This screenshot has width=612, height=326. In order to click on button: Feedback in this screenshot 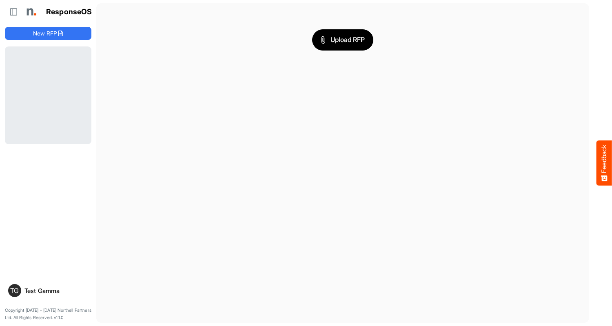, I will do `click(604, 163)`.